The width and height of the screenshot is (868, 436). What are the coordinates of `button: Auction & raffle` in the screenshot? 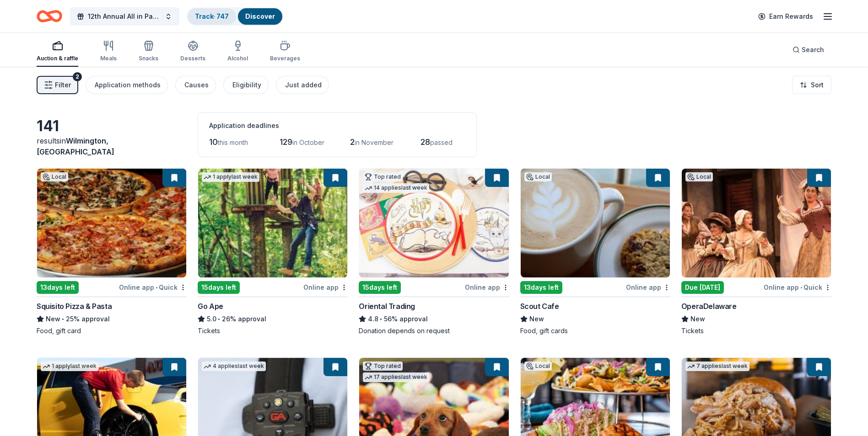 It's located at (57, 52).